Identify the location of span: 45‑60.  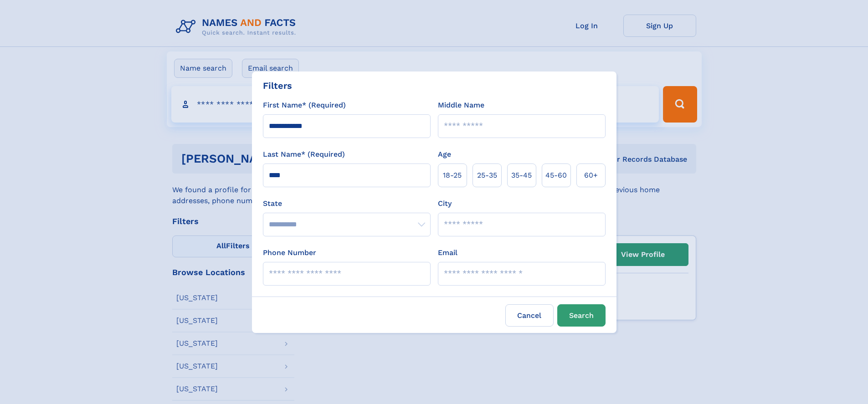
(556, 175).